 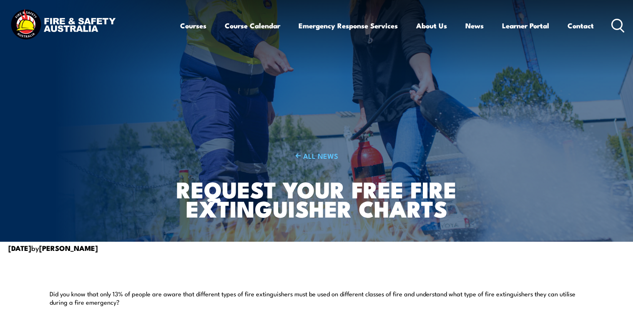 What do you see at coordinates (348, 25) in the screenshot?
I see `a: Emergency Response Services` at bounding box center [348, 25].